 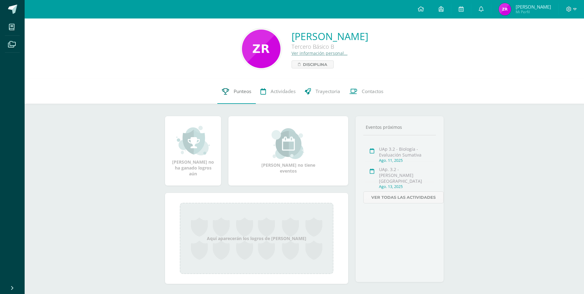 What do you see at coordinates (406, 152) in the screenshot?
I see `div: UAp 3.2 - Biología - Evaluación Sumativa` at bounding box center [406, 152].